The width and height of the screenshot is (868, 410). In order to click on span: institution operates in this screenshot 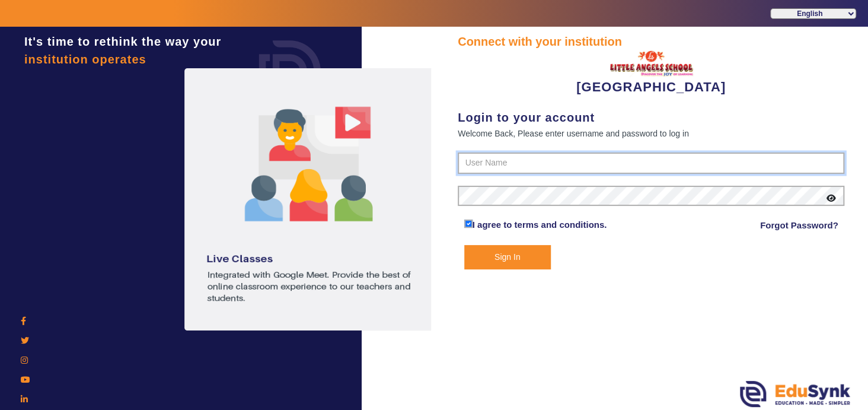, I will do `click(86, 59)`.